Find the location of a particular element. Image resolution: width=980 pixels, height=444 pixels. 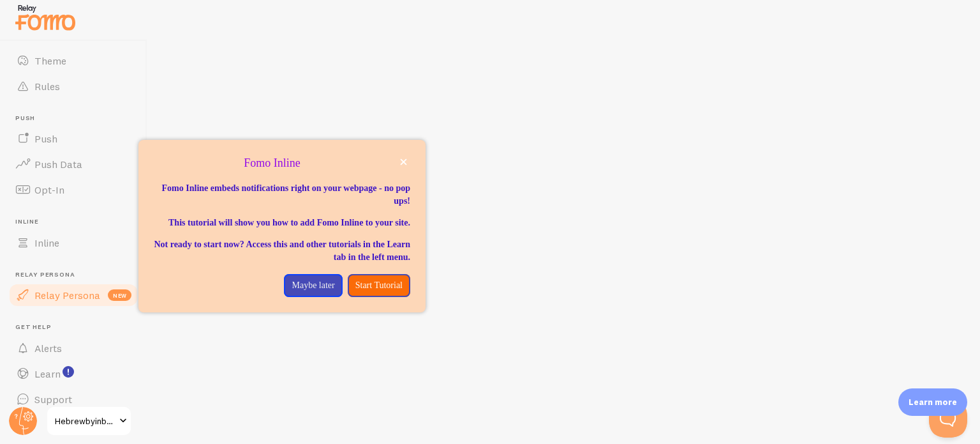

a: Learn is located at coordinates (73, 373).